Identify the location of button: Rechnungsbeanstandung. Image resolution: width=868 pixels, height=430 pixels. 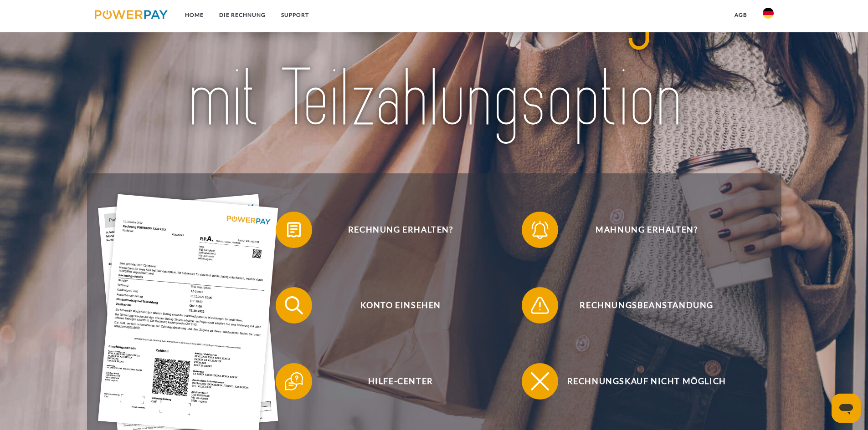
(640, 306).